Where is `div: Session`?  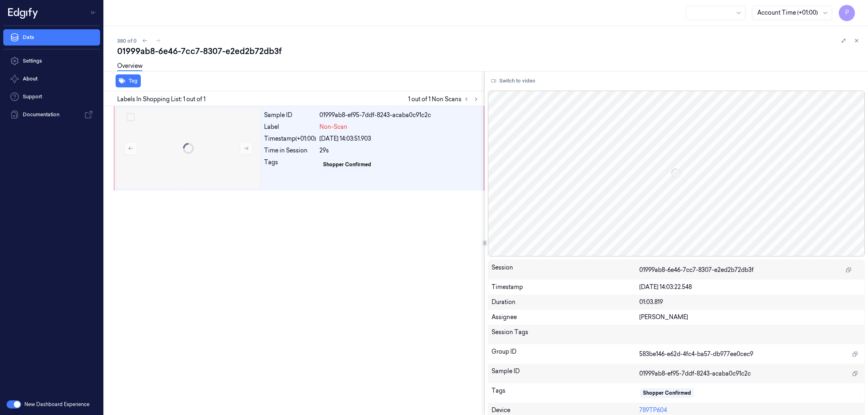 div: Session is located at coordinates (565, 270).